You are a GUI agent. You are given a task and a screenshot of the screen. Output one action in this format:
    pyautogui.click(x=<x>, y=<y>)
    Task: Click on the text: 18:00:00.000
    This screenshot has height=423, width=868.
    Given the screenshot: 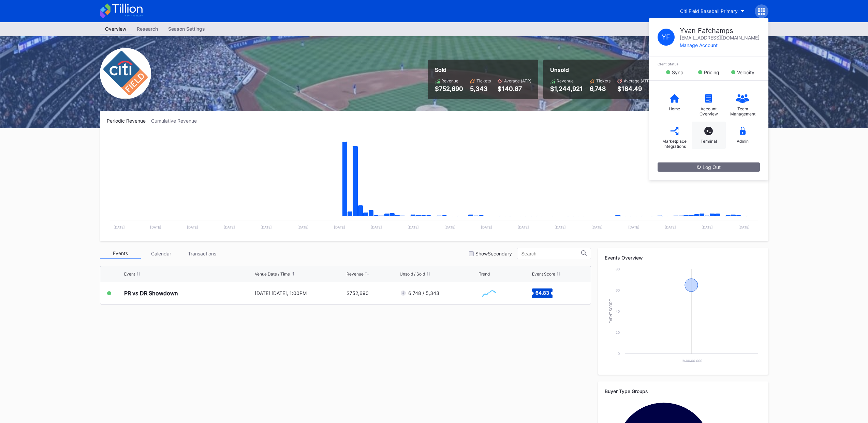 What is the action you would take?
    pyautogui.click(x=691, y=361)
    